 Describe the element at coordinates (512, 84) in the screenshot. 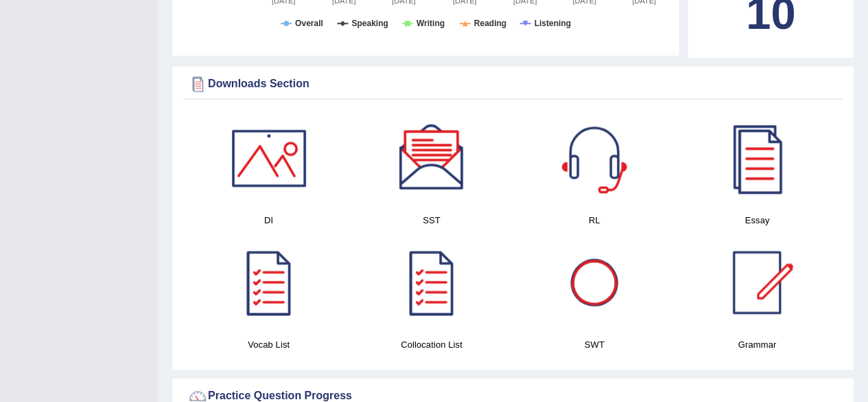

I see `div: Downloads Section` at that location.